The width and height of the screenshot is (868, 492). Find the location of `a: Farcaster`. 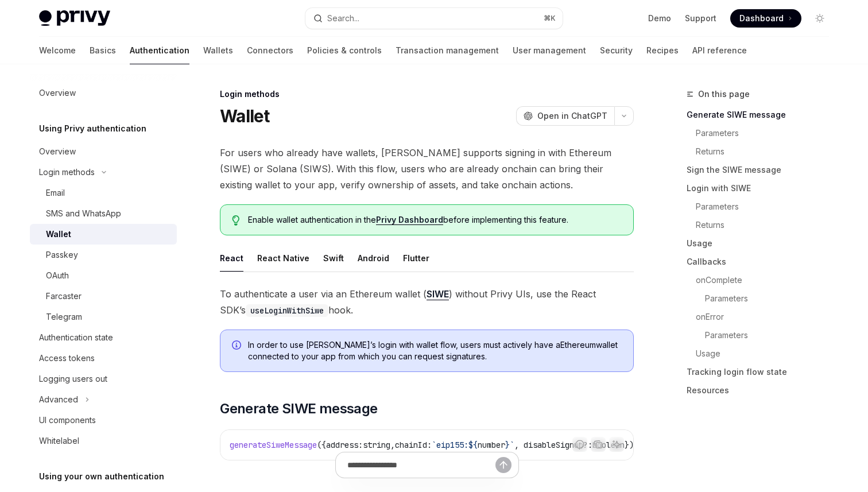

a: Farcaster is located at coordinates (104, 296).